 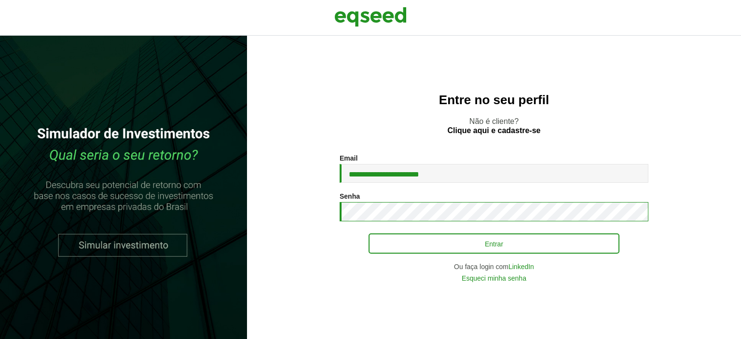 I want to click on button: Entrar, so click(x=494, y=244).